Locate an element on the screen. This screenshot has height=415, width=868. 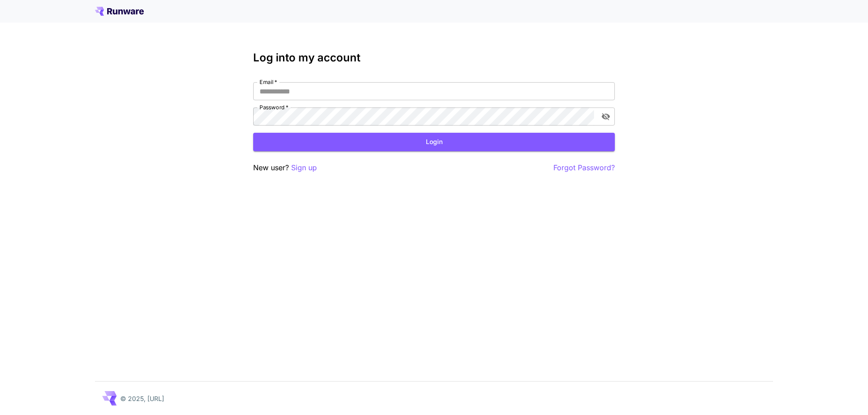
h3: Log into my account is located at coordinates (434, 58).